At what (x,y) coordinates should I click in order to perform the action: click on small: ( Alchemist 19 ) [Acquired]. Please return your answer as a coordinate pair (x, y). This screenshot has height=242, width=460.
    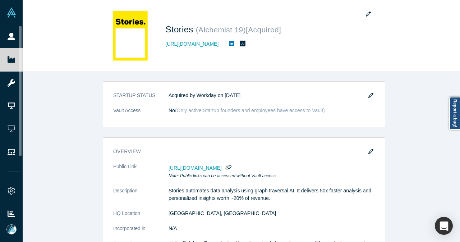
    Looking at the image, I should click on (238, 29).